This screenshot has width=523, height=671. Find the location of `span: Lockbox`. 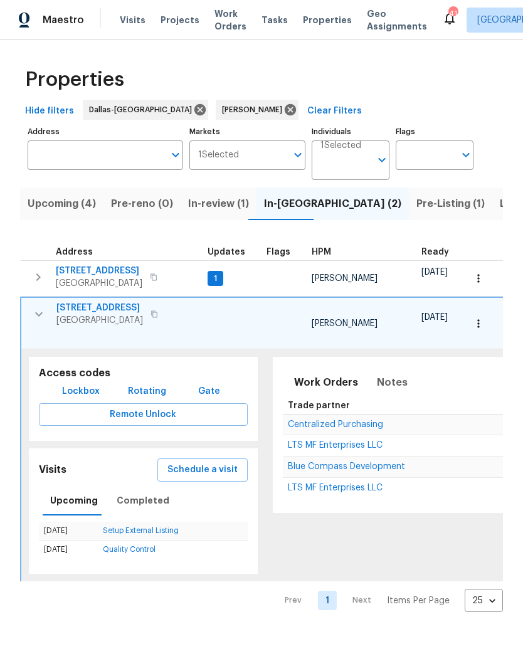

span: Lockbox is located at coordinates (81, 391).